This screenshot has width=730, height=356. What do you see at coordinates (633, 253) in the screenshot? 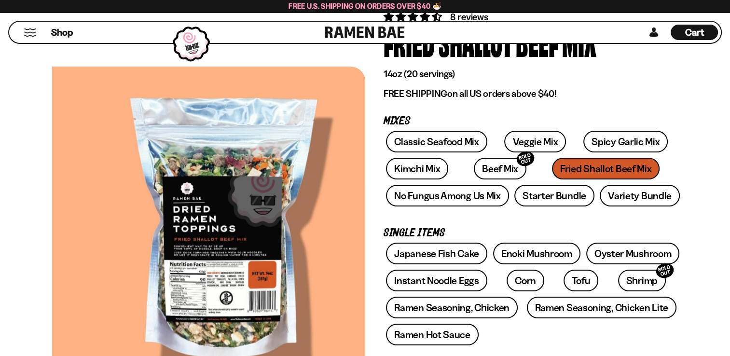
I see `a: Oyster Mushroom` at bounding box center [633, 253].